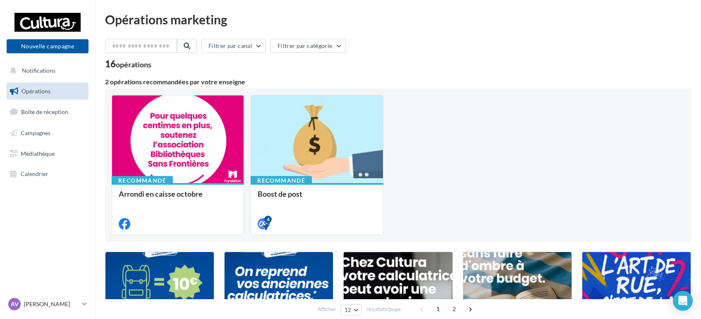 The height and width of the screenshot is (319, 701). Describe the element at coordinates (398, 19) in the screenshot. I see `div: Opérations marketing` at that location.